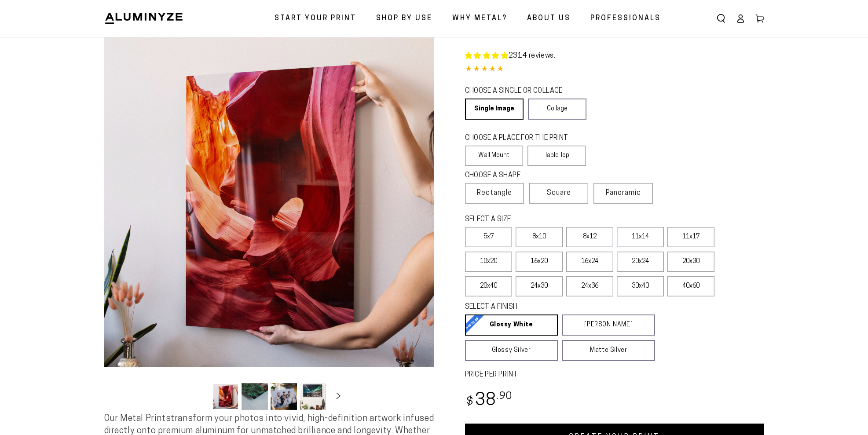 The height and width of the screenshot is (435, 868). Describe the element at coordinates (615, 70) in the screenshot. I see `div: 4.85 out of 5.0 stars` at that location.